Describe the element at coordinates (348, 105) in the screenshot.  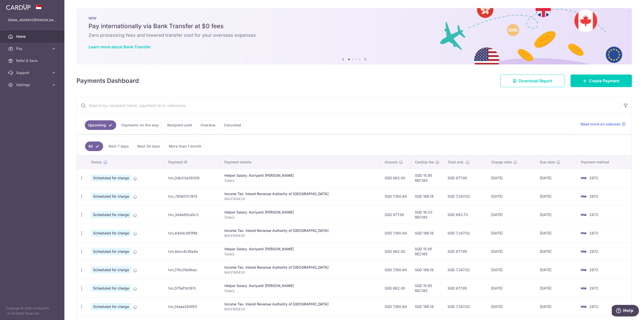
I see `input: Search by recipient name, payment id or reference` at that location.